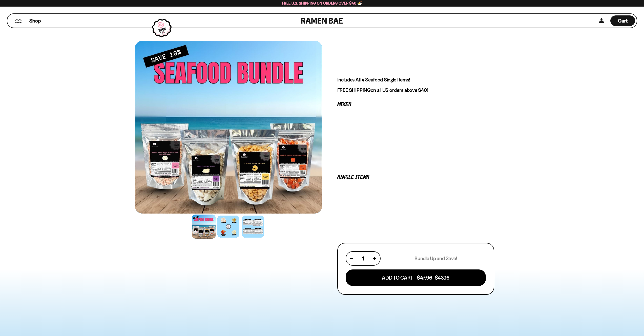  Describe the element at coordinates (416, 178) in the screenshot. I see `p: Single Items` at that location.